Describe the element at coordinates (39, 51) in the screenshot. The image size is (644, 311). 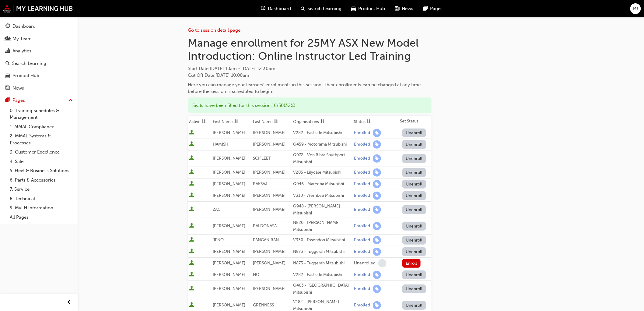
I see `a: Analytics` at that location.